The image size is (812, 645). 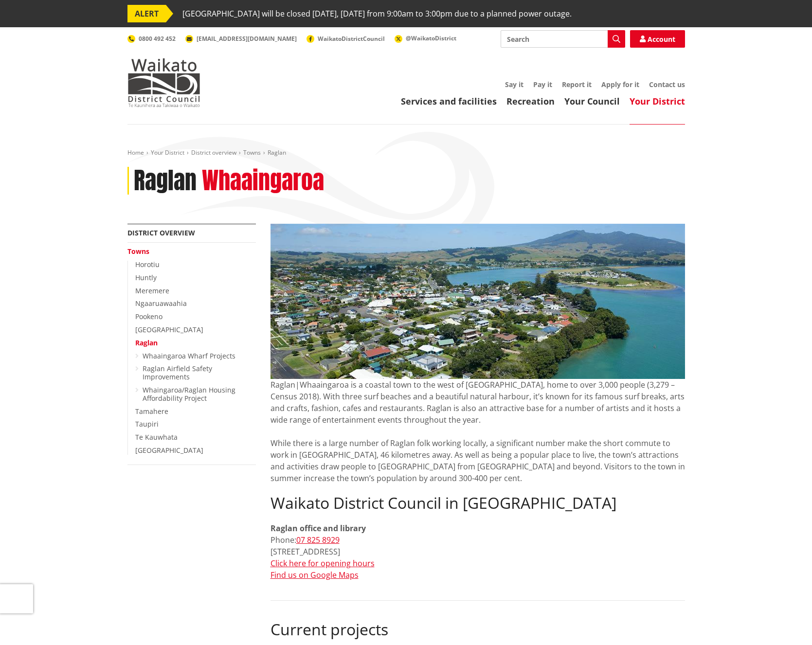 I want to click on a: @WaikatoDistrict, so click(x=425, y=38).